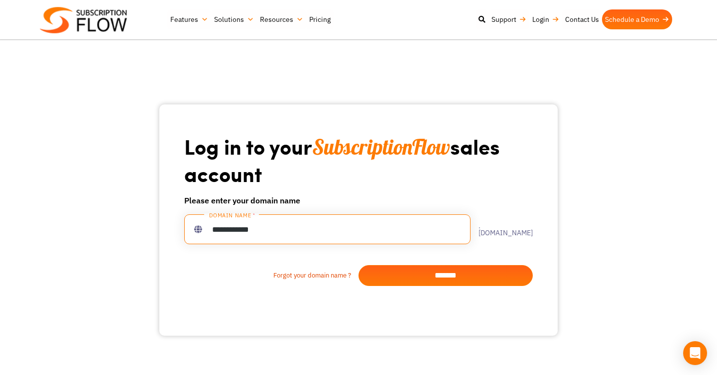 Image resolution: width=717 pixels, height=375 pixels. I want to click on a: Pricing, so click(319, 19).